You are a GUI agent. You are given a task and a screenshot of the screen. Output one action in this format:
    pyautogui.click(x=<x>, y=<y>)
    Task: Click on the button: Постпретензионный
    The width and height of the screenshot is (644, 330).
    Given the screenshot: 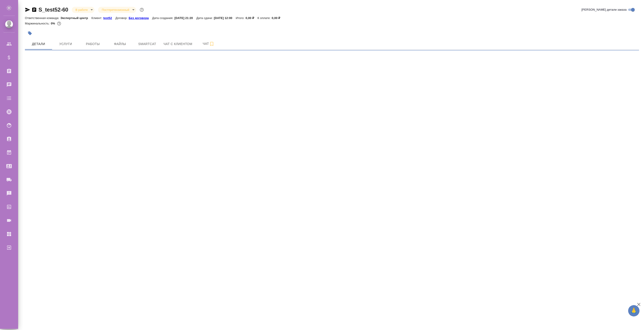 What is the action you would take?
    pyautogui.click(x=115, y=9)
    